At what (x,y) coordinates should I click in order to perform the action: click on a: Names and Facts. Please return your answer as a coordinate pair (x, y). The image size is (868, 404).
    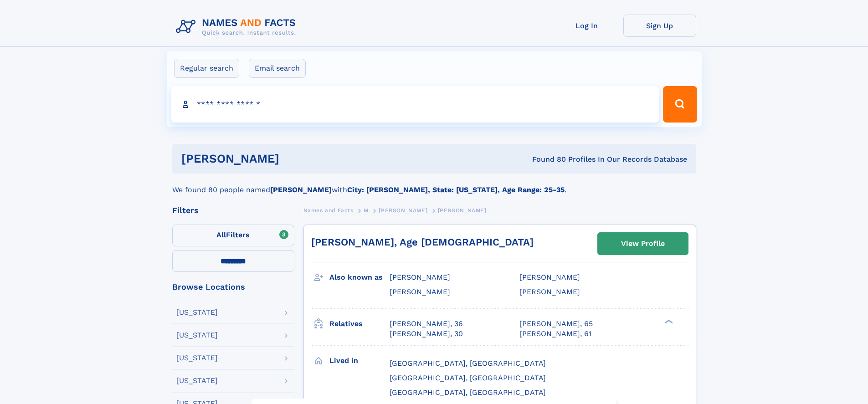
    Looking at the image, I should click on (329, 210).